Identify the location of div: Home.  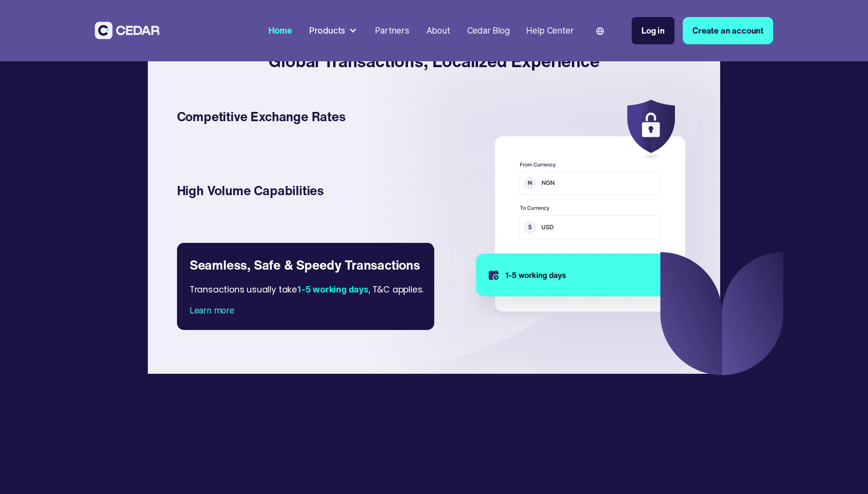
(280, 31).